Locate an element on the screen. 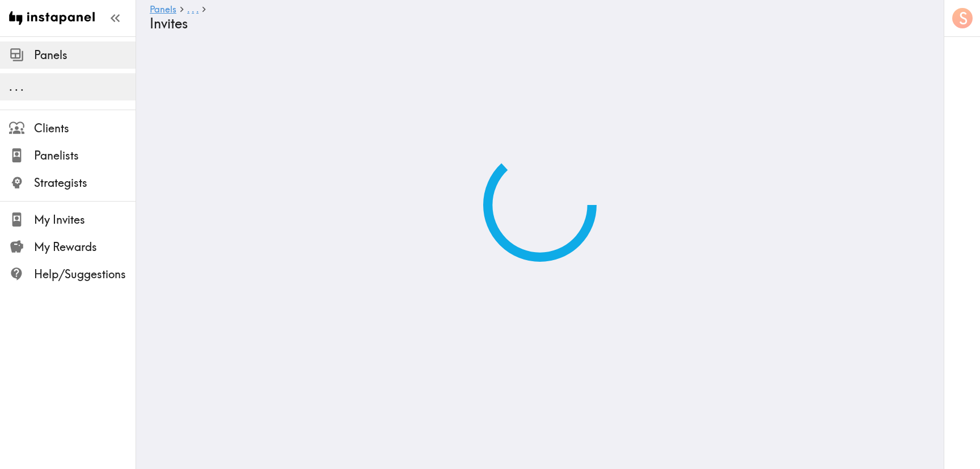 The height and width of the screenshot is (469, 980). span: My Rewards is located at coordinates (84, 247).